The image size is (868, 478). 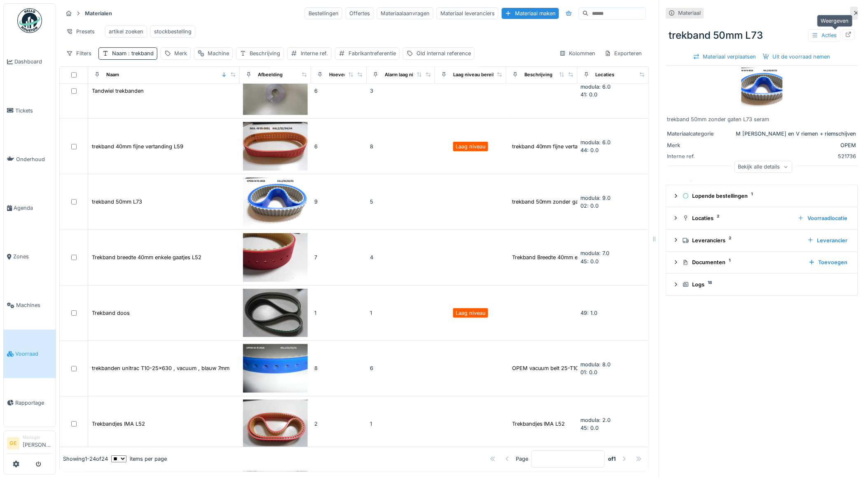 What do you see at coordinates (828, 240) in the screenshot?
I see `div: Leverancier` at bounding box center [828, 240].